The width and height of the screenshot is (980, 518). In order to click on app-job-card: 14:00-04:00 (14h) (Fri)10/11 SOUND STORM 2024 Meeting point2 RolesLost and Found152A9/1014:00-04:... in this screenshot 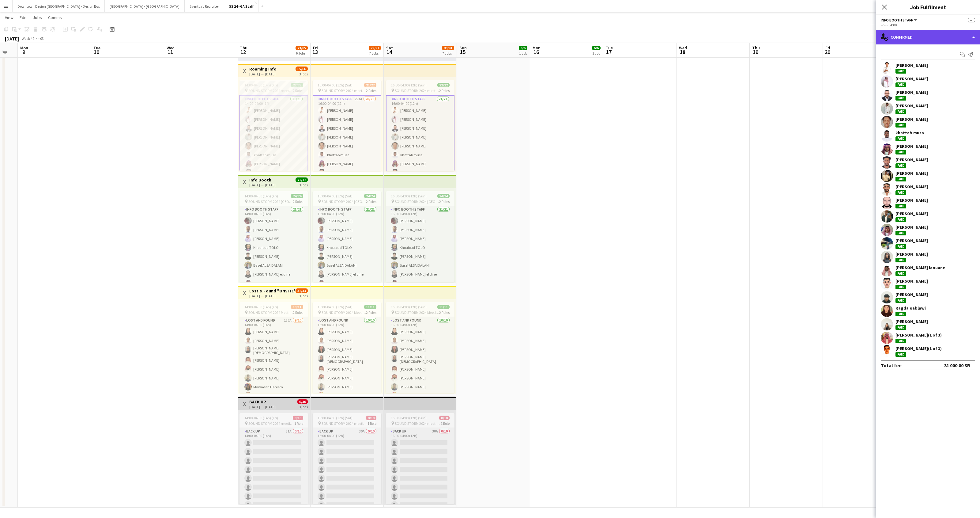, I will do `click(273, 348)`.